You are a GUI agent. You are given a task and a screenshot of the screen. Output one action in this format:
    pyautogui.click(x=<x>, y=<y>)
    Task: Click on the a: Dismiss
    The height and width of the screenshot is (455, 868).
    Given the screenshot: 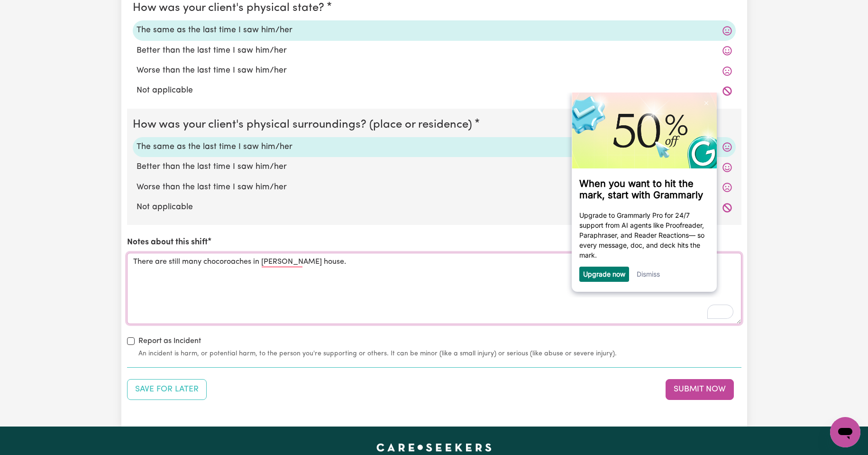 What is the action you would take?
    pyautogui.click(x=81, y=181)
    